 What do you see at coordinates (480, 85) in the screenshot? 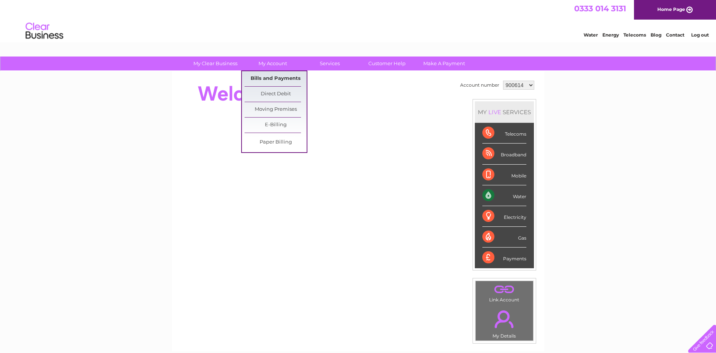
I see `td: Account number` at bounding box center [480, 85].